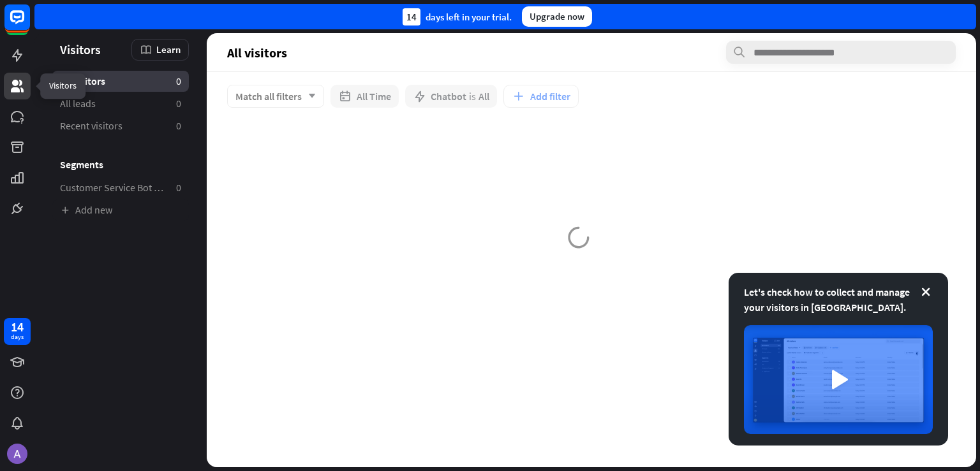 The image size is (980, 471). What do you see at coordinates (169, 49) in the screenshot?
I see `span: Learn` at bounding box center [169, 49].